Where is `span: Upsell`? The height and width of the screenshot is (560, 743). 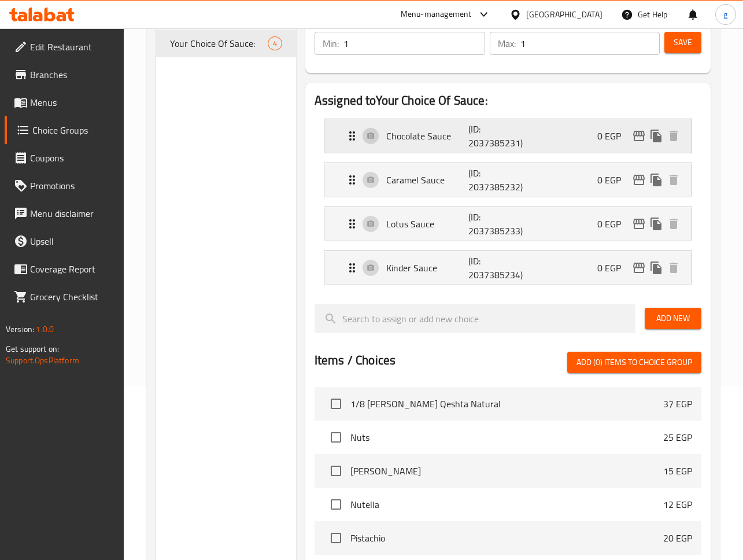 span: Upsell is located at coordinates (72, 241).